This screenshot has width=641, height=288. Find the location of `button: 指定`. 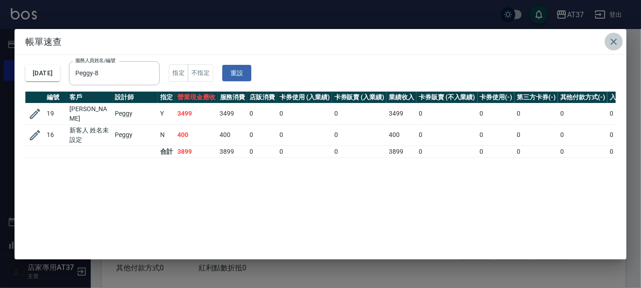

button: 指定 is located at coordinates (178, 73).